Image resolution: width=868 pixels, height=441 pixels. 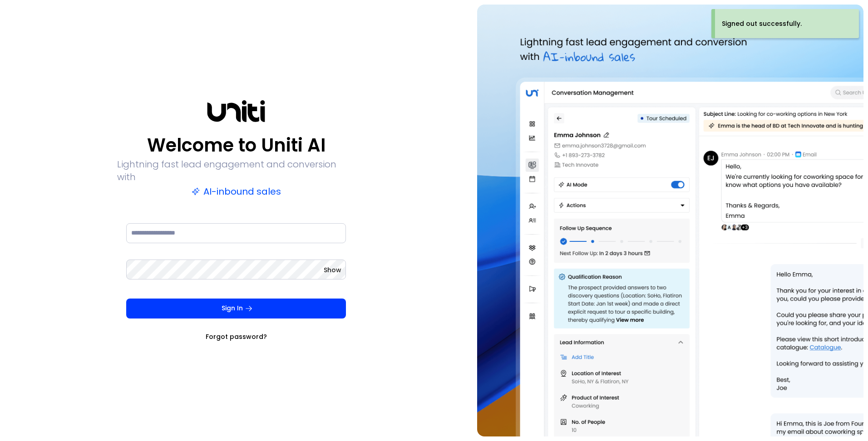 What do you see at coordinates (236, 336) in the screenshot?
I see `a: Forgot password?` at bounding box center [236, 336].